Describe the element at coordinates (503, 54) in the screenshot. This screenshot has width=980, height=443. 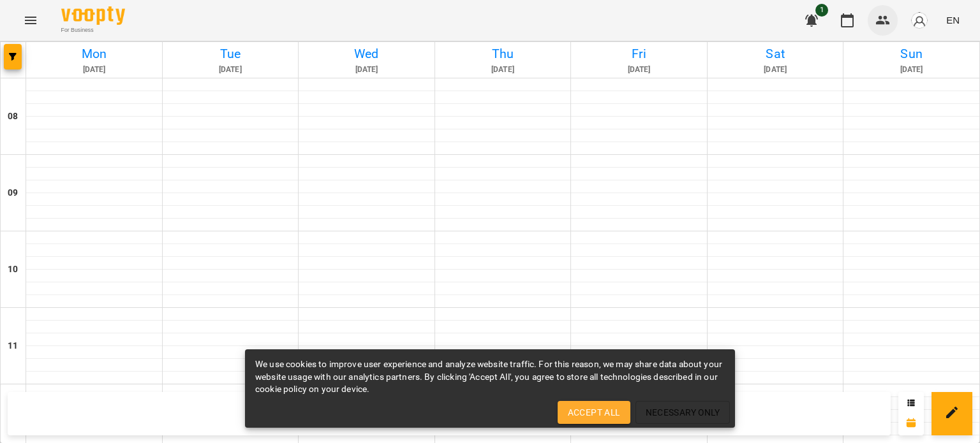
I see `h6: Thu` at that location.